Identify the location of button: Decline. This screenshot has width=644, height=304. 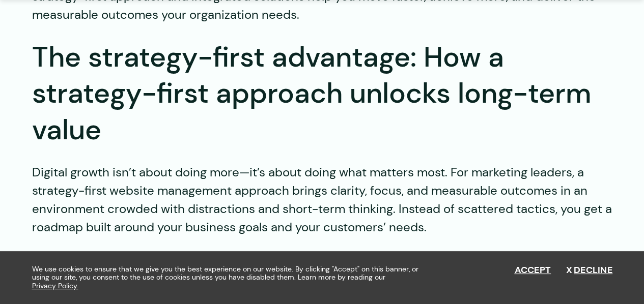
(589, 271).